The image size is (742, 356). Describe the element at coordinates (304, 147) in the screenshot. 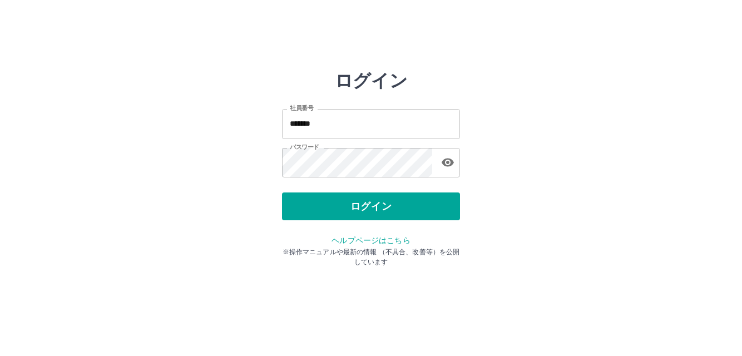

I see `label: パスワード` at that location.